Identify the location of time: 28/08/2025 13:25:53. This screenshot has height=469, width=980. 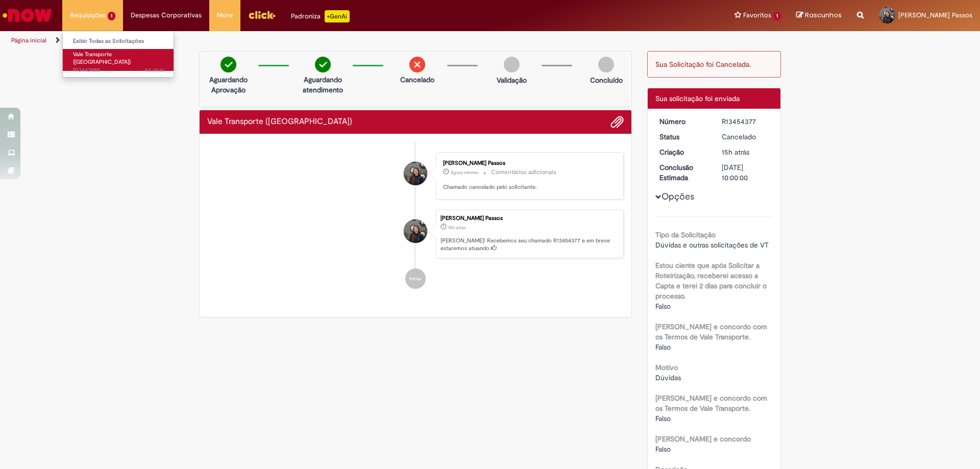
(464, 172).